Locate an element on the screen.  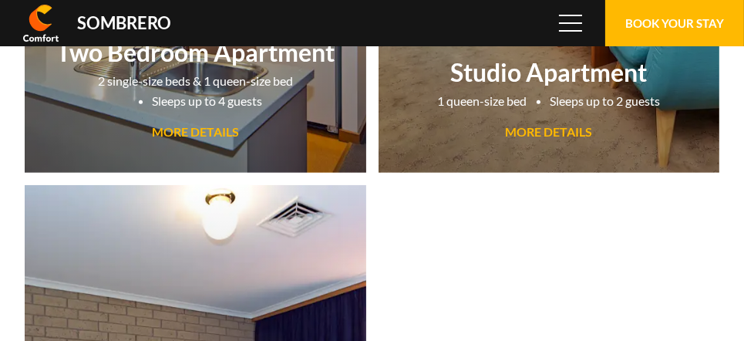
li: 2 single-size beds & 1 queen-size bed is located at coordinates (195, 81).